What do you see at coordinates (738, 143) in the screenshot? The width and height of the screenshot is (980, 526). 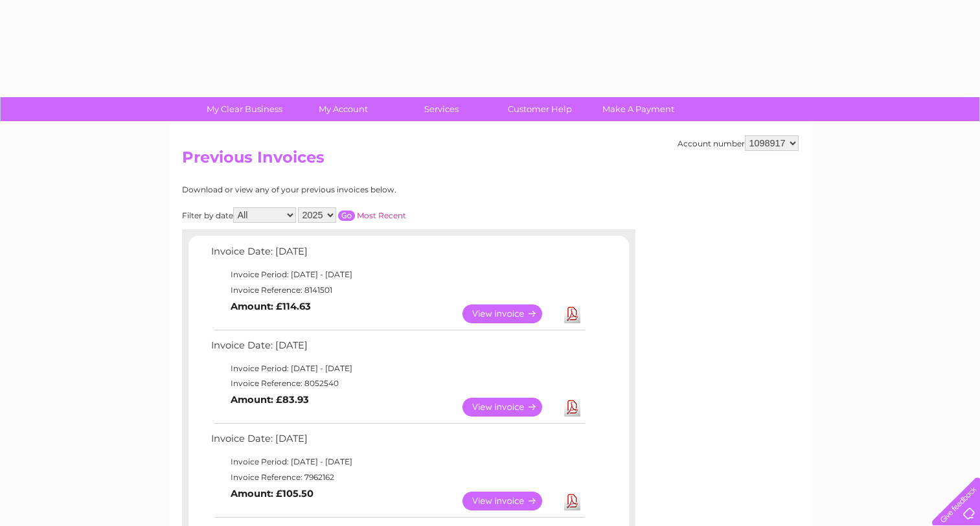 I see `div: Account number` at bounding box center [738, 143].